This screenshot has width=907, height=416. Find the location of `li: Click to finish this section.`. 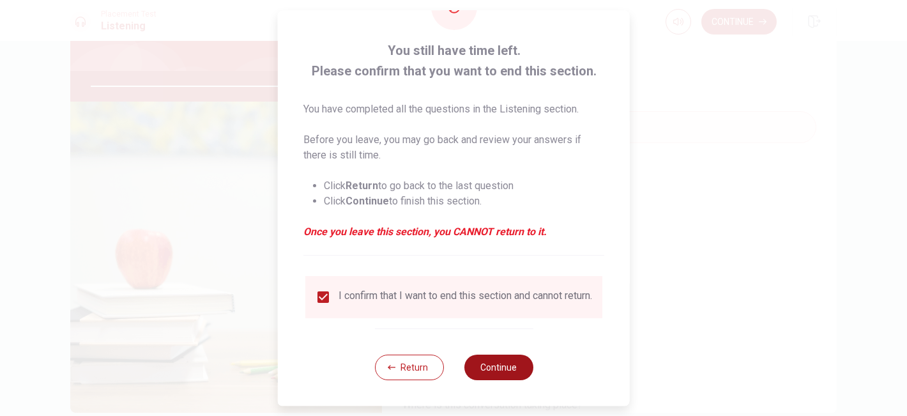

li: Click to finish this section. is located at coordinates (464, 201).